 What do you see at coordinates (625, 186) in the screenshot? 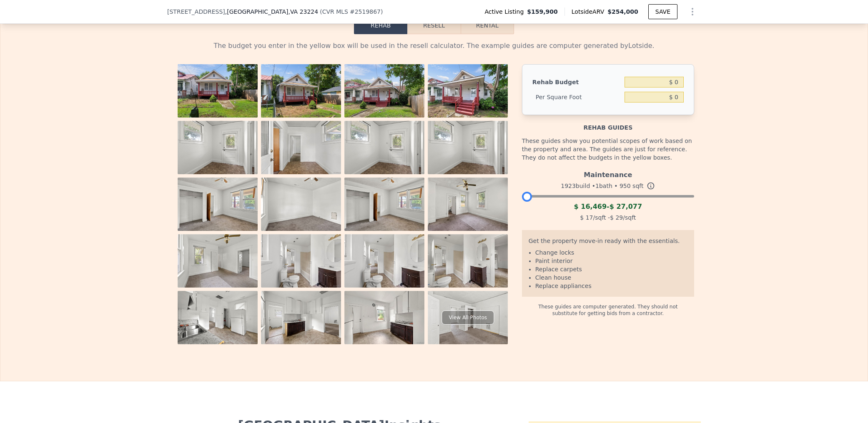
I see `span: 950` at bounding box center [625, 186].